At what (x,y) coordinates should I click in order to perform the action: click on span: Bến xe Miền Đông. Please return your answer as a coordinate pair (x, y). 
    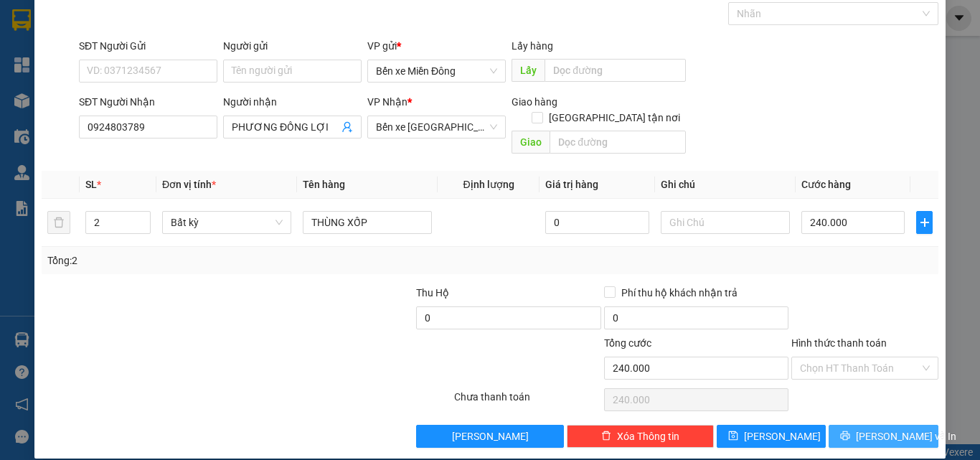
    Looking at the image, I should click on (436, 71).